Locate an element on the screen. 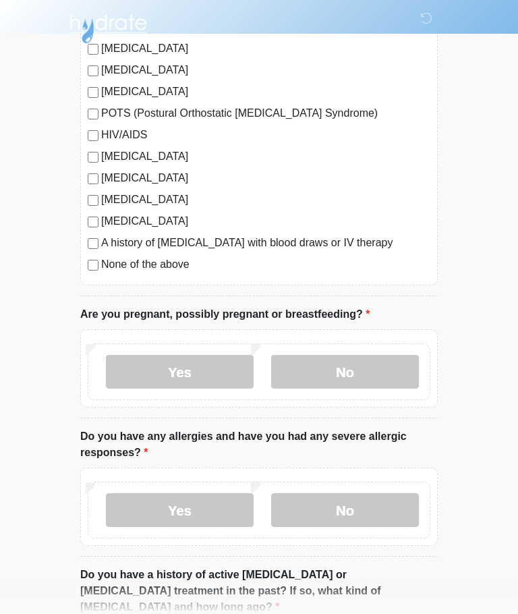 Image resolution: width=518 pixels, height=614 pixels. label: Do you have any allergies and have you had any severe allergic responses? is located at coordinates (259, 446).